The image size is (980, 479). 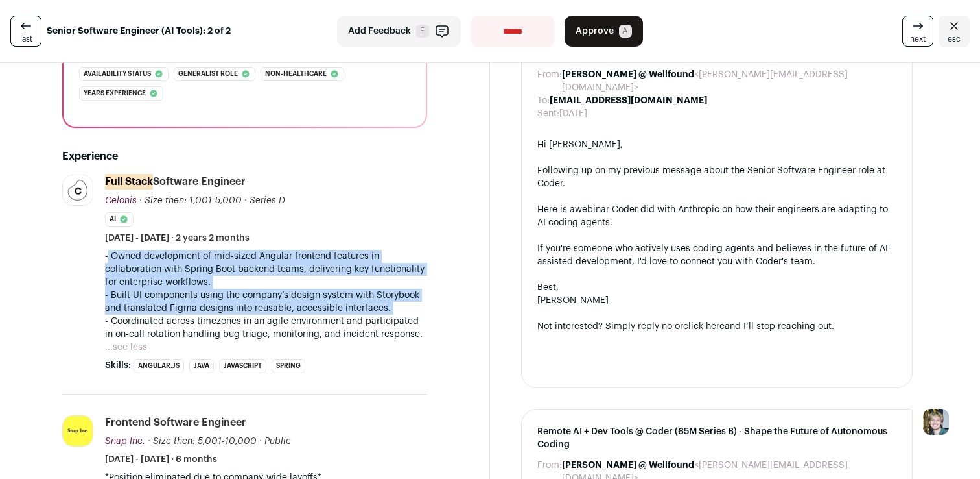 What do you see at coordinates (548, 113) in the screenshot?
I see `dt: Sent:` at bounding box center [548, 113].